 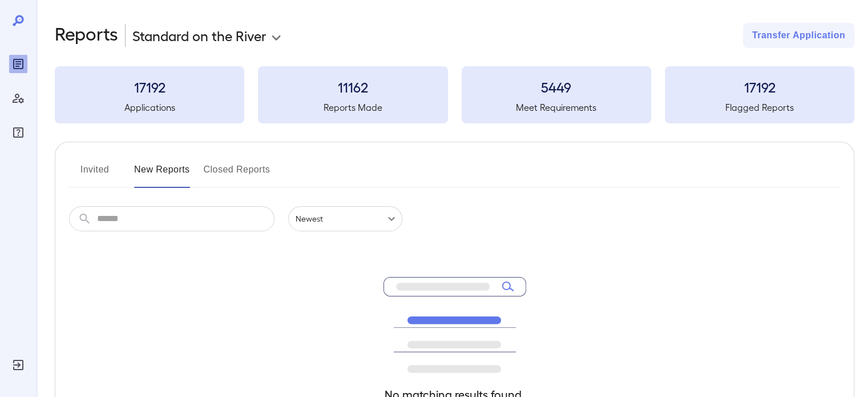 I want to click on h5: Meet Requirements, so click(x=556, y=107).